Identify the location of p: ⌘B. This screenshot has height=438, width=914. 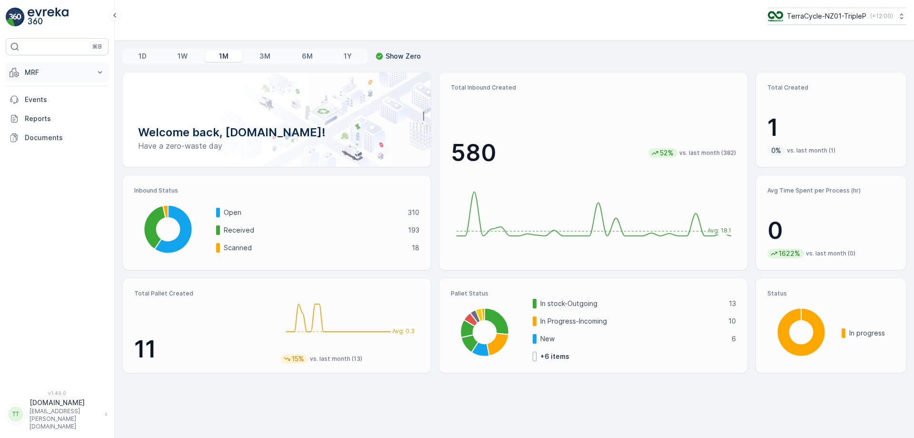
(97, 47).